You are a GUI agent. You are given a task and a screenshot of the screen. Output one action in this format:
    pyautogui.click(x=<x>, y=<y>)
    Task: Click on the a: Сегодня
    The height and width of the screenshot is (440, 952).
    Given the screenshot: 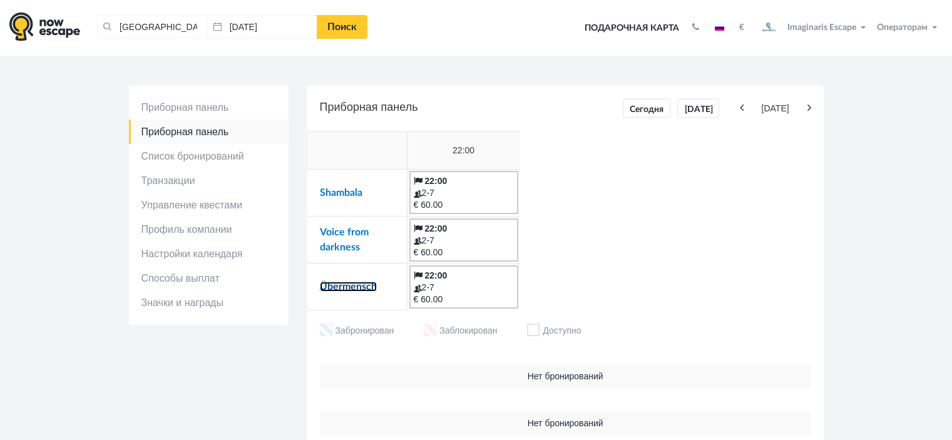 What is the action you would take?
    pyautogui.click(x=647, y=108)
    